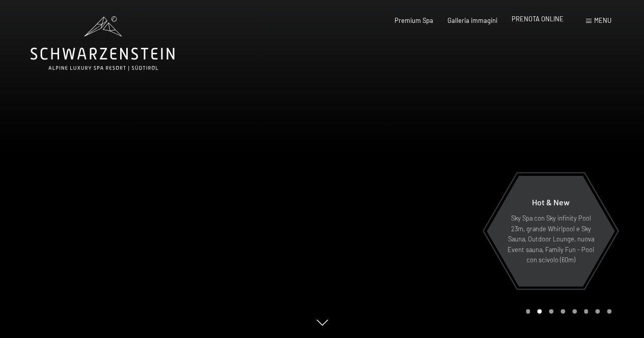  I want to click on div: Carousel Page 7, so click(597, 311).